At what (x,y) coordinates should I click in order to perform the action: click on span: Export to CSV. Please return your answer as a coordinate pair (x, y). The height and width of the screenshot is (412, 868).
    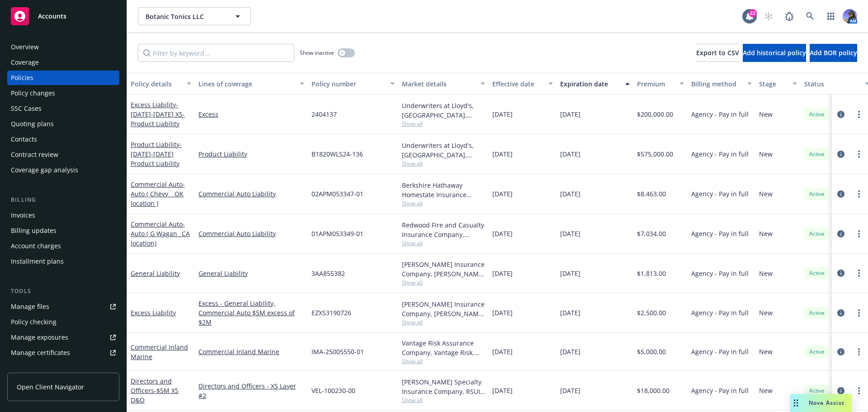
    Looking at the image, I should click on (718, 53).